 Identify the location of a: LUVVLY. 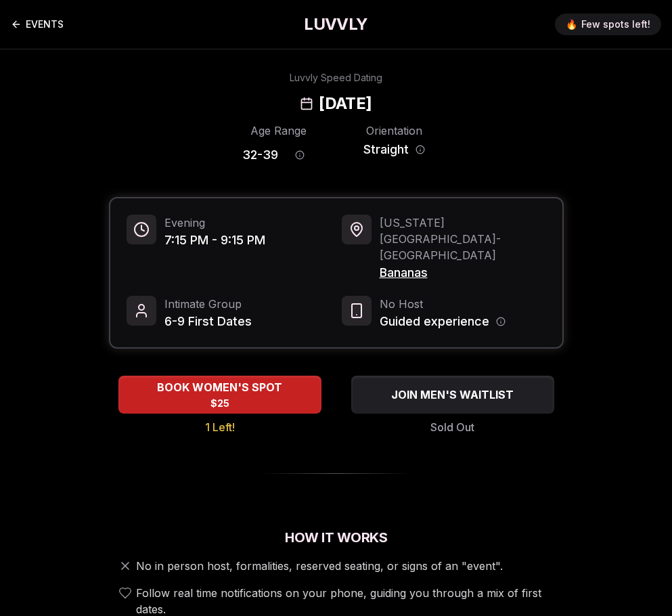
(335, 25).